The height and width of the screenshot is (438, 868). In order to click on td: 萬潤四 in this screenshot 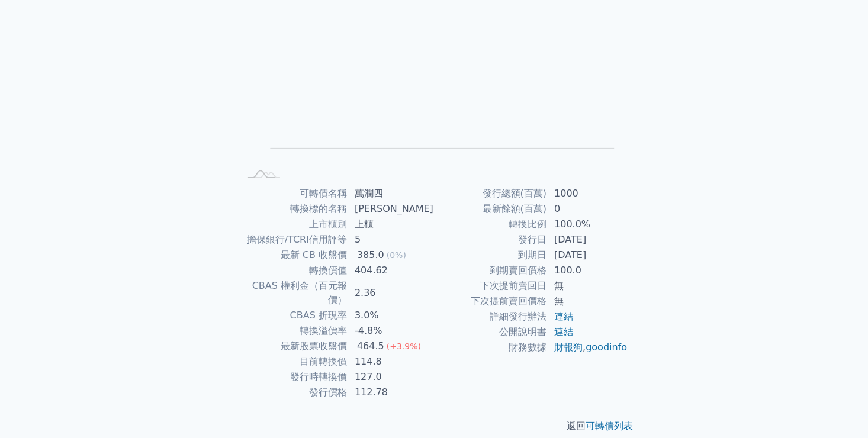, I will do `click(390, 194)`.